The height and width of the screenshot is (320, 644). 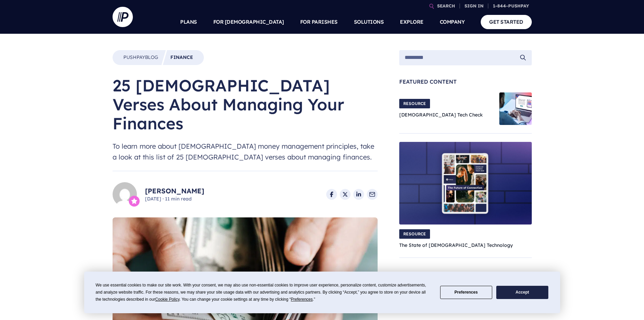 I want to click on a: Church Tech Check Blog Hero Image, so click(x=515, y=109).